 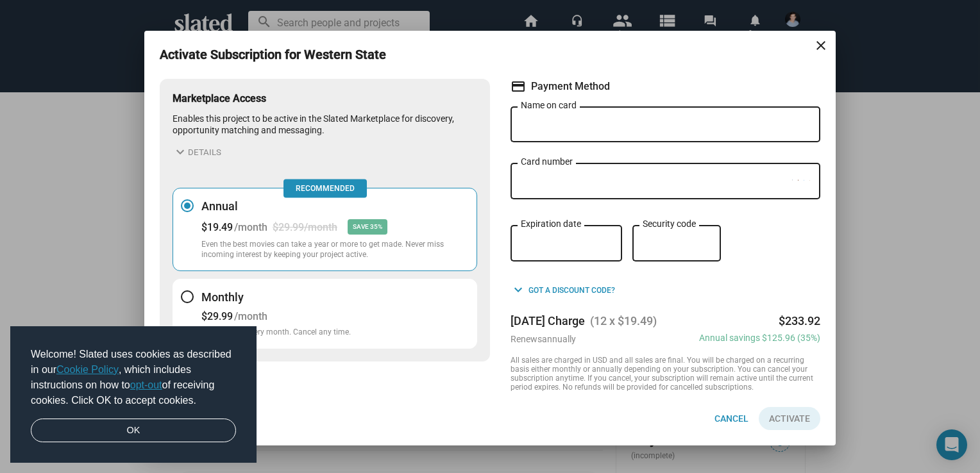 What do you see at coordinates (789, 419) in the screenshot?
I see `button: Activate` at bounding box center [789, 419].